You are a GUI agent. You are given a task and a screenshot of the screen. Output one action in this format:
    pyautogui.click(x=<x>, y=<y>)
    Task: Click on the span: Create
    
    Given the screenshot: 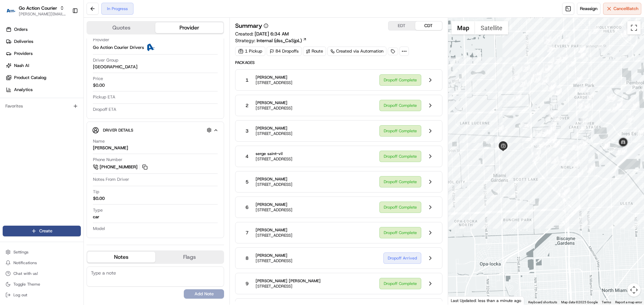 What is the action you would take?
    pyautogui.click(x=46, y=231)
    